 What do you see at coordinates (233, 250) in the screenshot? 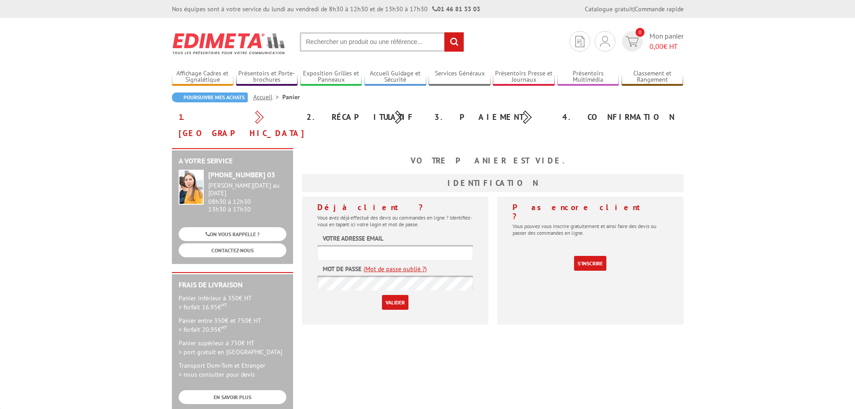
I see `a: CONTACTEZ-NOUS` at bounding box center [233, 250].